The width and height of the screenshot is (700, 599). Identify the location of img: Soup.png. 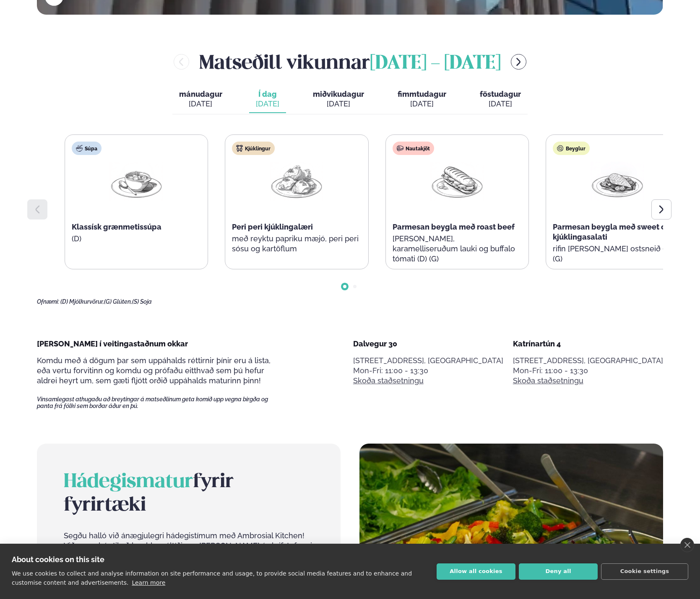
(137, 181).